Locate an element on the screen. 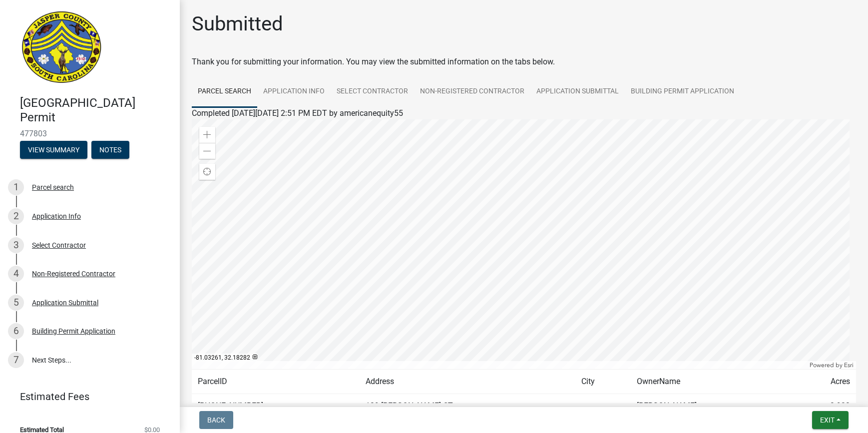 The image size is (868, 433). div: 7 is located at coordinates (16, 360).